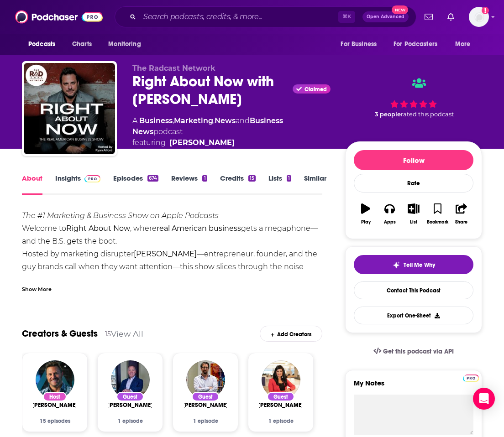  Describe the element at coordinates (479, 17) in the screenshot. I see `span: Logged in as sarahhallprinc` at that location.